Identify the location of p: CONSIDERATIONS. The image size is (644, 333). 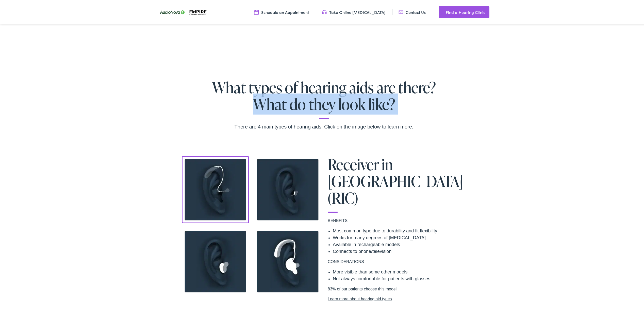
(396, 261).